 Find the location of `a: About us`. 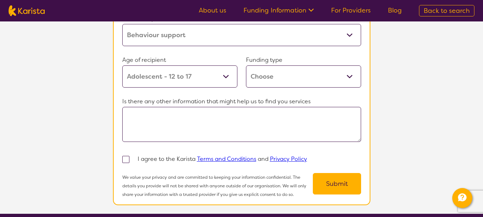

a: About us is located at coordinates (213, 10).